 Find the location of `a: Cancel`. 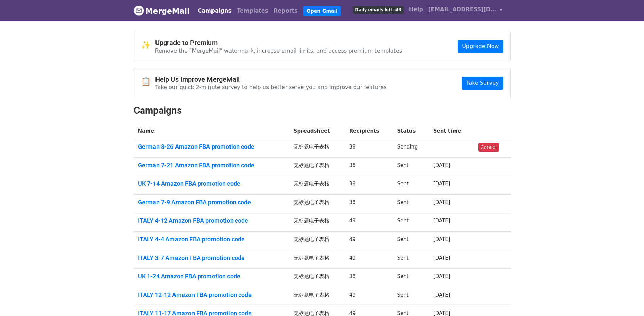

a: Cancel is located at coordinates (488, 147).